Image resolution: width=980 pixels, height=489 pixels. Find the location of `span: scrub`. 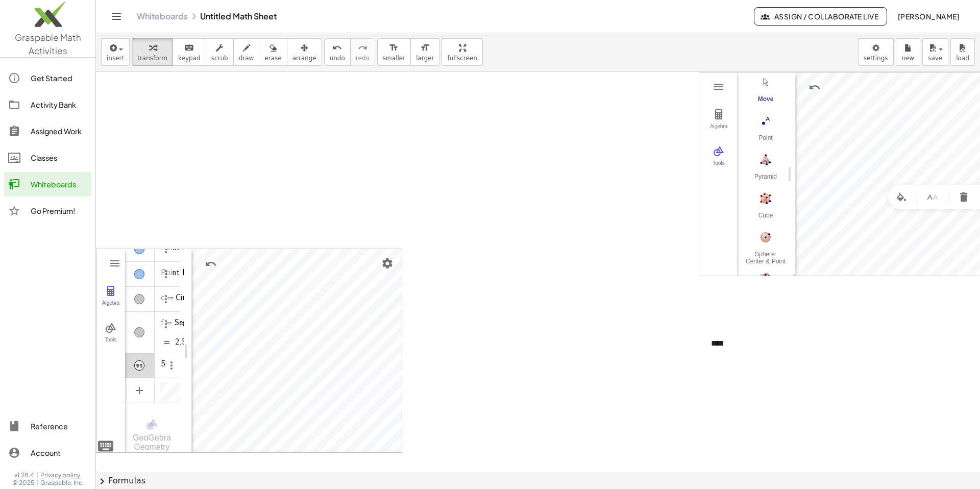

span: scrub is located at coordinates (220, 58).